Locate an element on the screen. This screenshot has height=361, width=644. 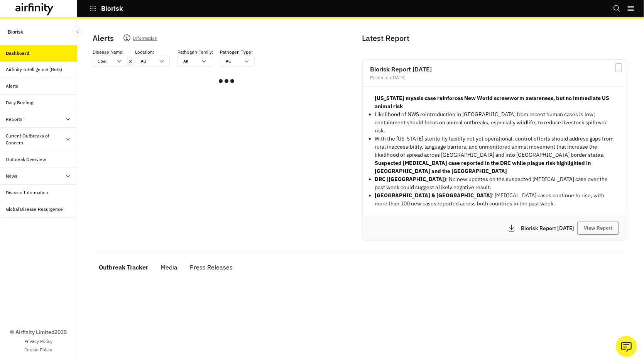
div: Alerts is located at coordinates (12, 86).